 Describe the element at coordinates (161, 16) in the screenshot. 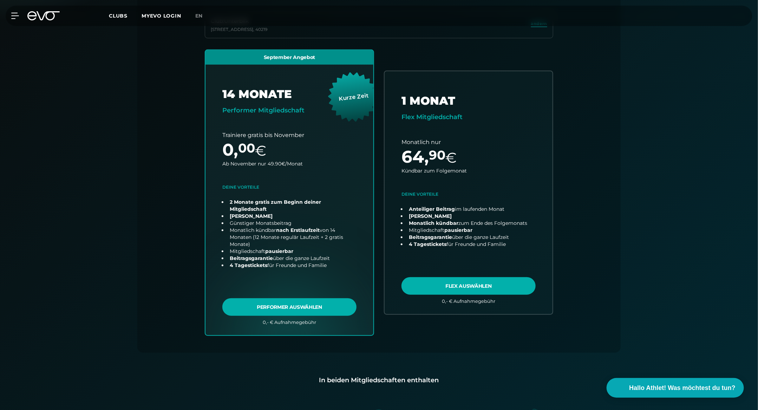

I see `a: MYEVO LOGIN` at that location.